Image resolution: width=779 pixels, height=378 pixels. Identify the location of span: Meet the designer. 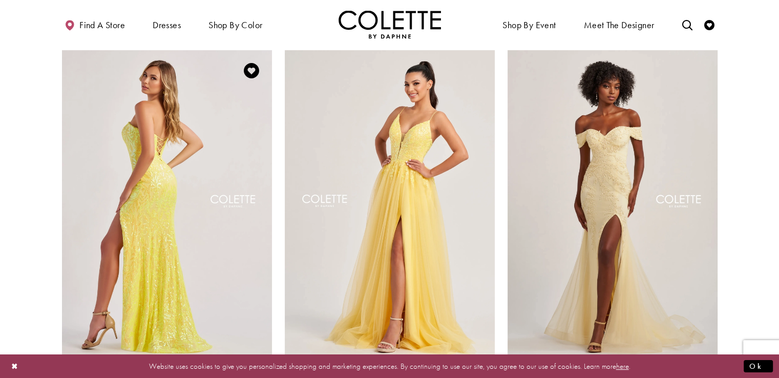
(619, 25).